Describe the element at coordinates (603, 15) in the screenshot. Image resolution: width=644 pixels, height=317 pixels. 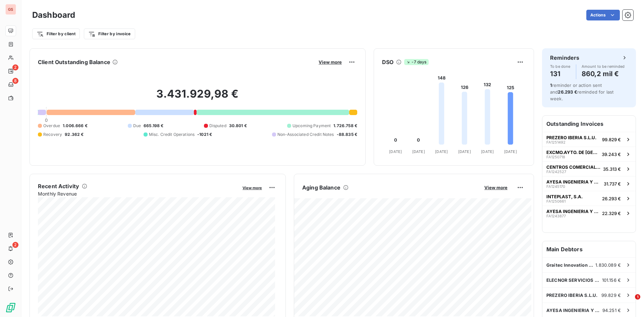
I see `button: Actions` at that location.